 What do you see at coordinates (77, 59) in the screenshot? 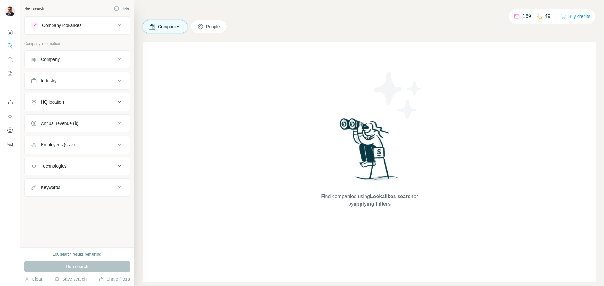
I see `button: Company` at bounding box center [77, 59].